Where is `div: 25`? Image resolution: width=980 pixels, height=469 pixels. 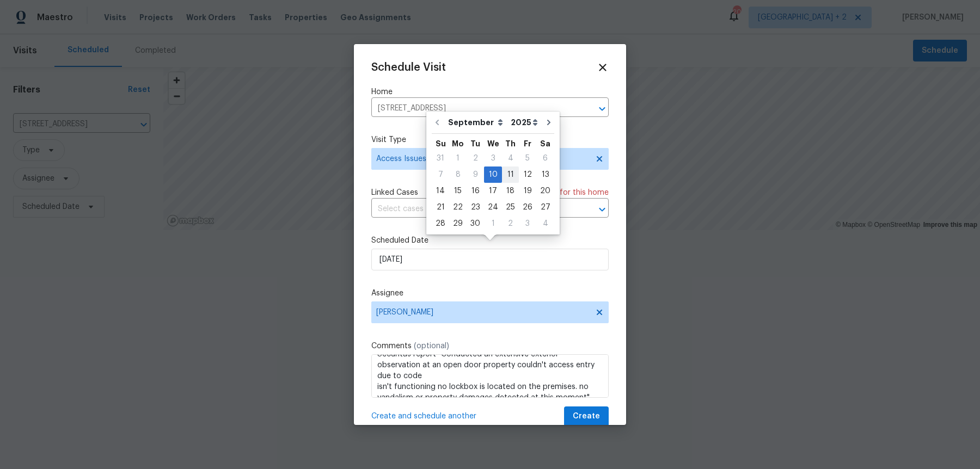 div: 25 is located at coordinates (510, 208).